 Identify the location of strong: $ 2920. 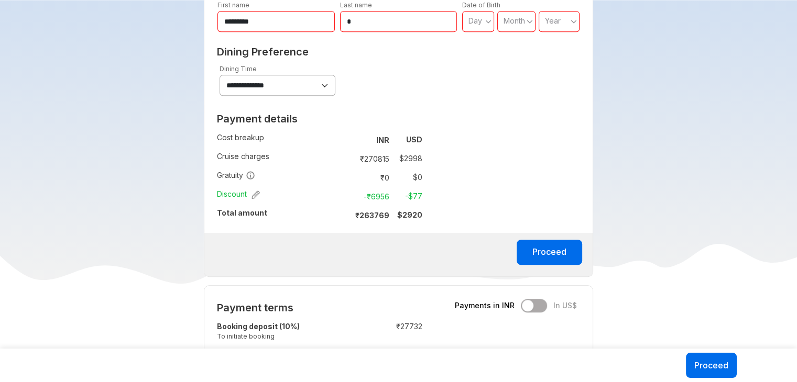
(410, 215).